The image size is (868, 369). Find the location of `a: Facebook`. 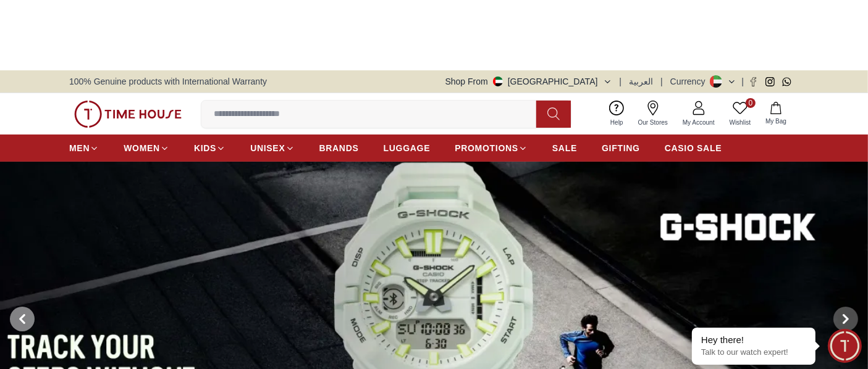

a: Facebook is located at coordinates (753, 82).